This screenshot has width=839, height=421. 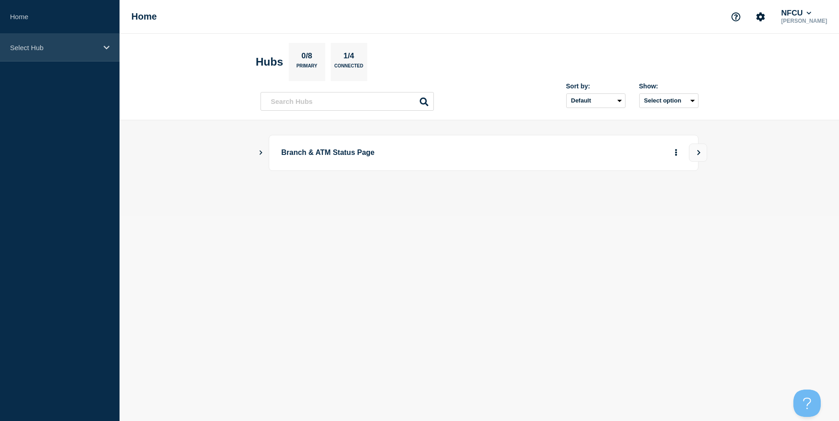 I want to click on select: Sort by, so click(x=596, y=101).